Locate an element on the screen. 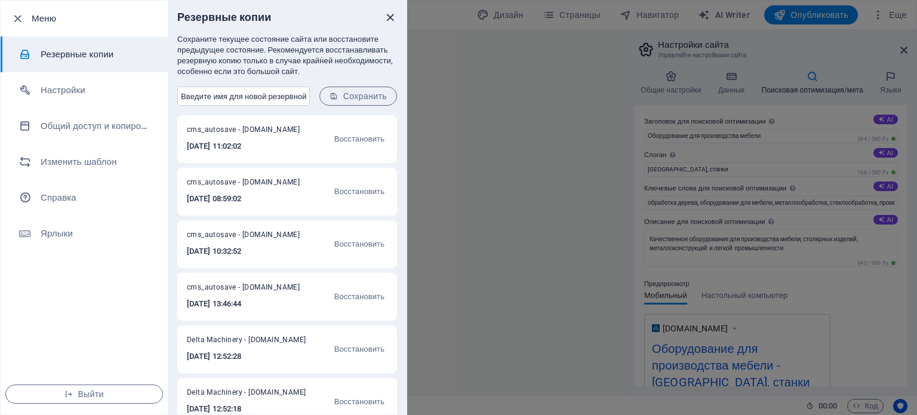 The image size is (917, 415). button: Выйти is located at coordinates (84, 394).